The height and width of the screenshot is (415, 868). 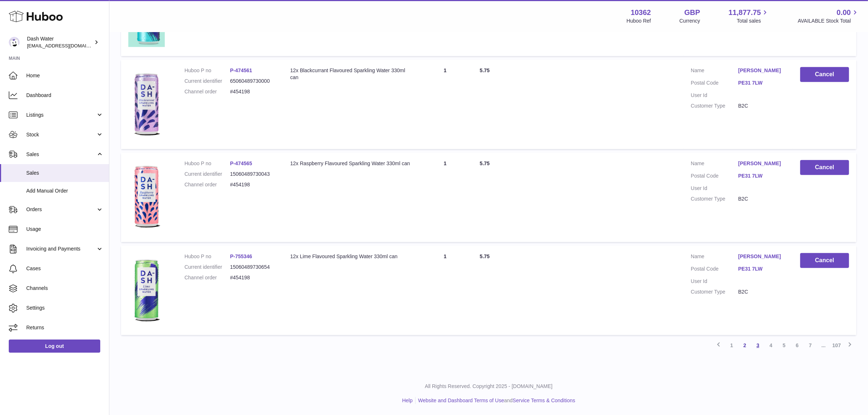 I want to click on a: 0.00 AVAILABLE Stock Total, so click(x=828, y=16).